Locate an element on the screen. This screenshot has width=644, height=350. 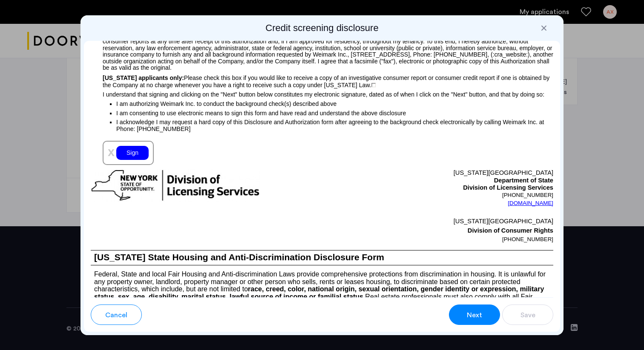
span: Save is located at coordinates (528, 315).